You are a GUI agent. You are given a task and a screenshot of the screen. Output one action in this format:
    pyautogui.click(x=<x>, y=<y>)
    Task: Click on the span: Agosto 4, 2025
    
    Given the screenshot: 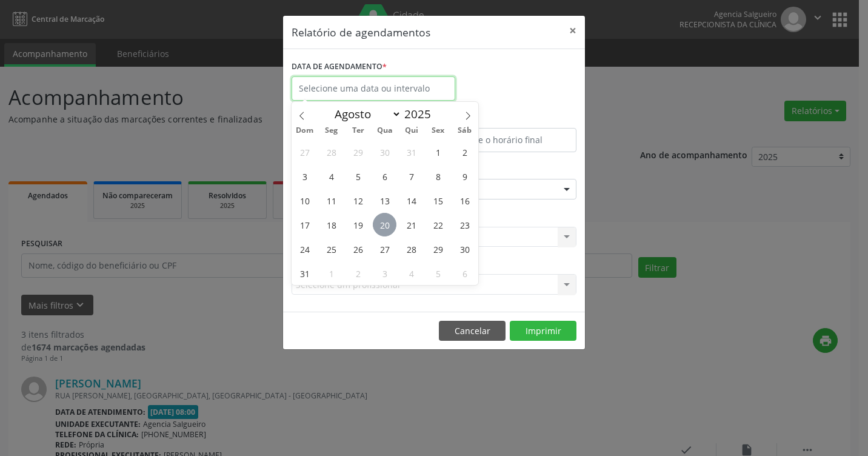 What is the action you would take?
    pyautogui.click(x=331, y=176)
    